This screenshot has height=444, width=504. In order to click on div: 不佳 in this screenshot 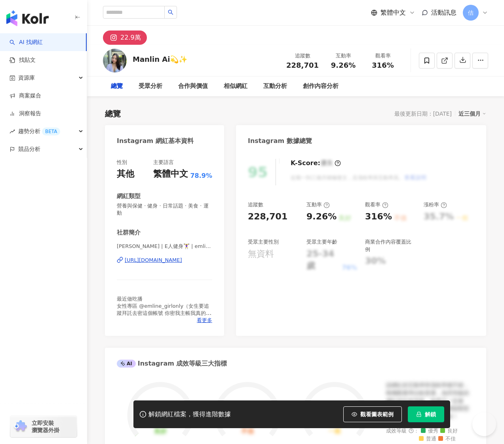, I will do `click(247, 432)`.